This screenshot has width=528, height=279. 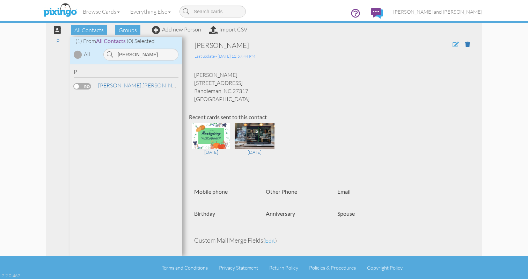 I want to click on div: (1) From, so click(x=126, y=41).